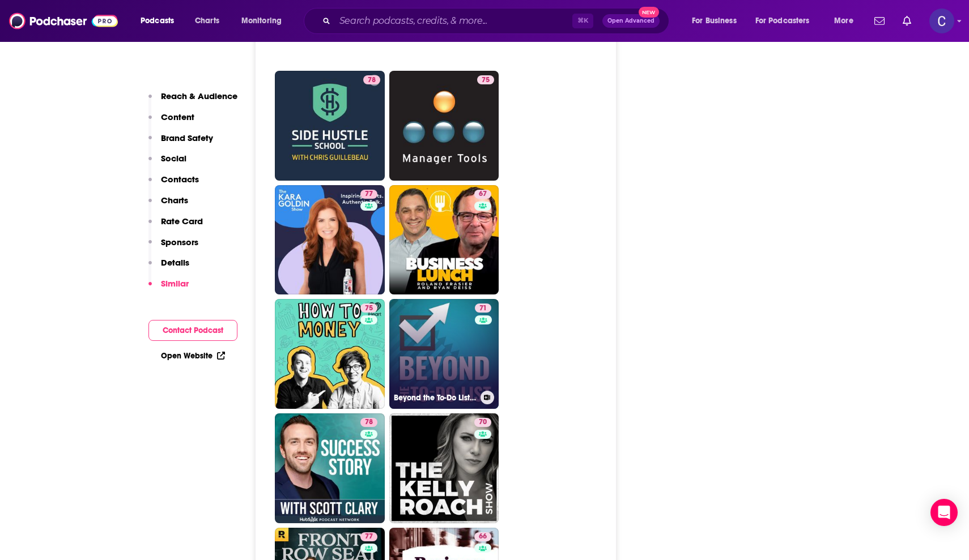 This screenshot has width=969, height=560. What do you see at coordinates (207, 21) in the screenshot?
I see `a: Charts` at bounding box center [207, 21].